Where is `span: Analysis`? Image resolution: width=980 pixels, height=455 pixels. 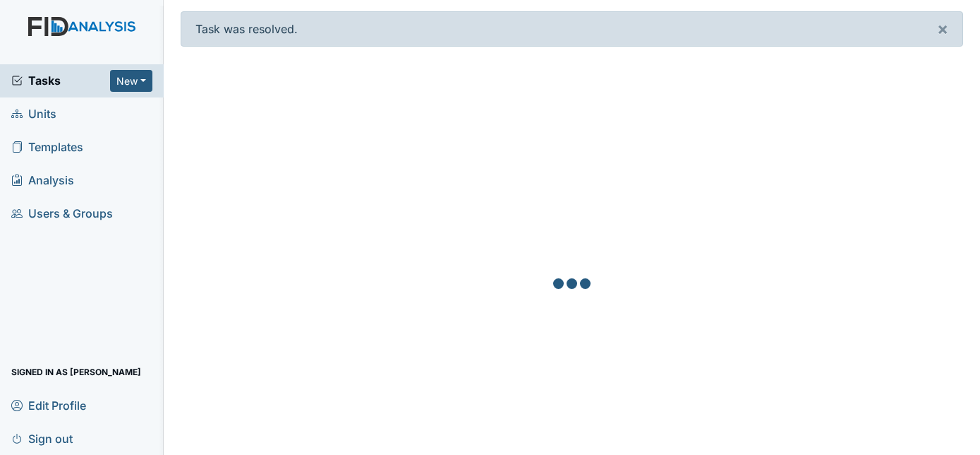
span: Analysis is located at coordinates (42, 180).